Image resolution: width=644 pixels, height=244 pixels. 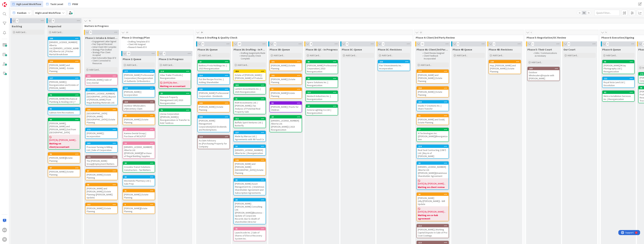 I want to click on div: Precision Turning & Milling Ltd. | Sale of Corporation, so click(x=102, y=149).